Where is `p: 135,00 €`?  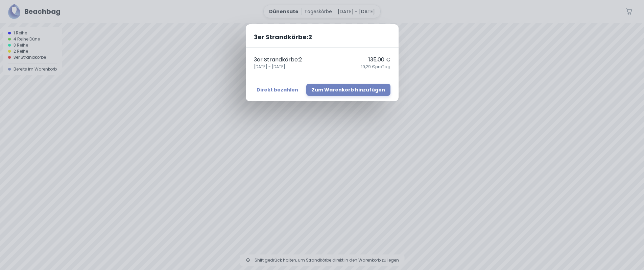
p: 135,00 € is located at coordinates (379, 60).